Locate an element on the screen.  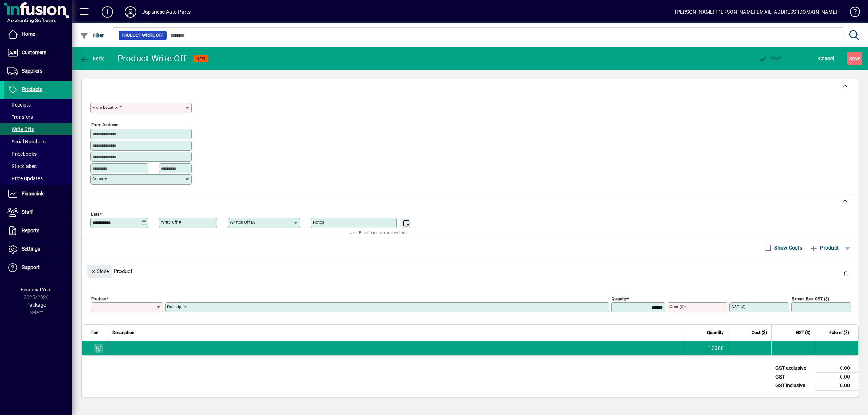
mat-label: Date is located at coordinates (95, 214).